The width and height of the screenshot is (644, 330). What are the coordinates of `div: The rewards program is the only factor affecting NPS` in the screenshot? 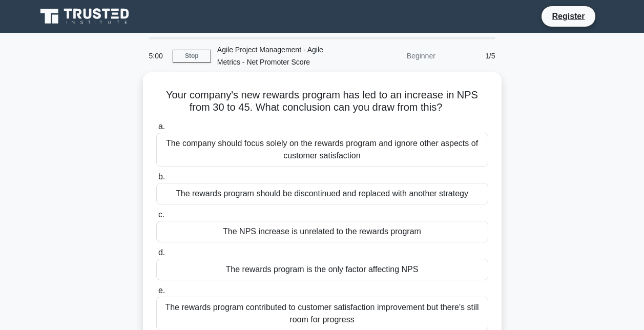 It's located at (322, 269).